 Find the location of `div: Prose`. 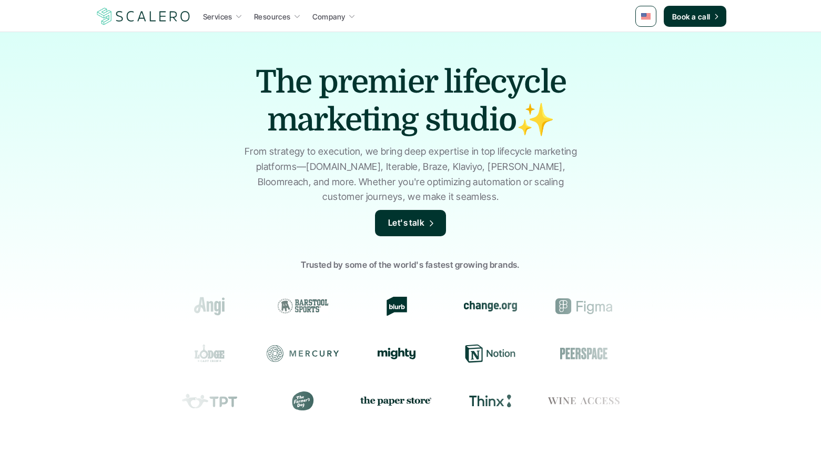

div: Prose is located at coordinates (677, 401).